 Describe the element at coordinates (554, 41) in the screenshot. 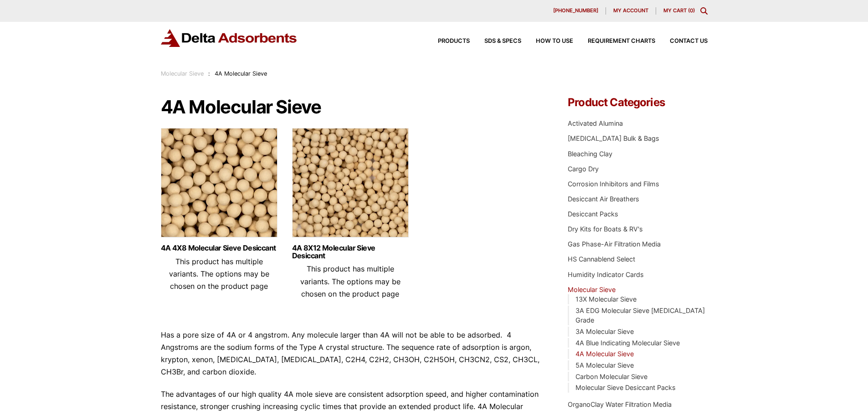

I see `span: How to Use` at that location.